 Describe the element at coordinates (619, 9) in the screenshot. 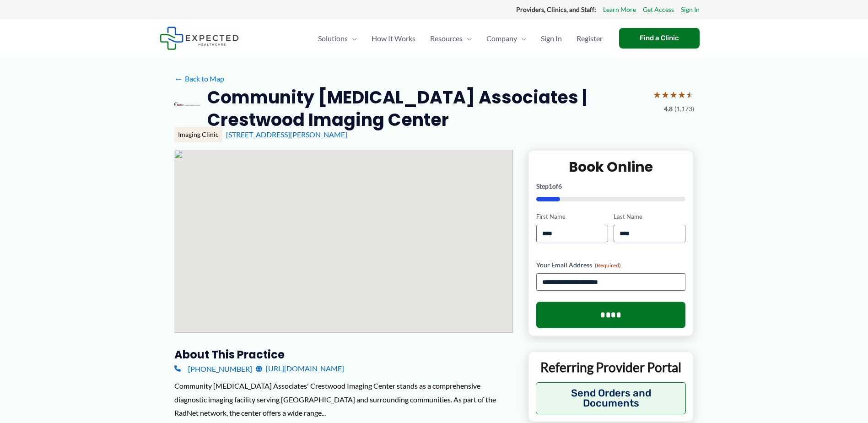

I see `a: Learn More` at that location.